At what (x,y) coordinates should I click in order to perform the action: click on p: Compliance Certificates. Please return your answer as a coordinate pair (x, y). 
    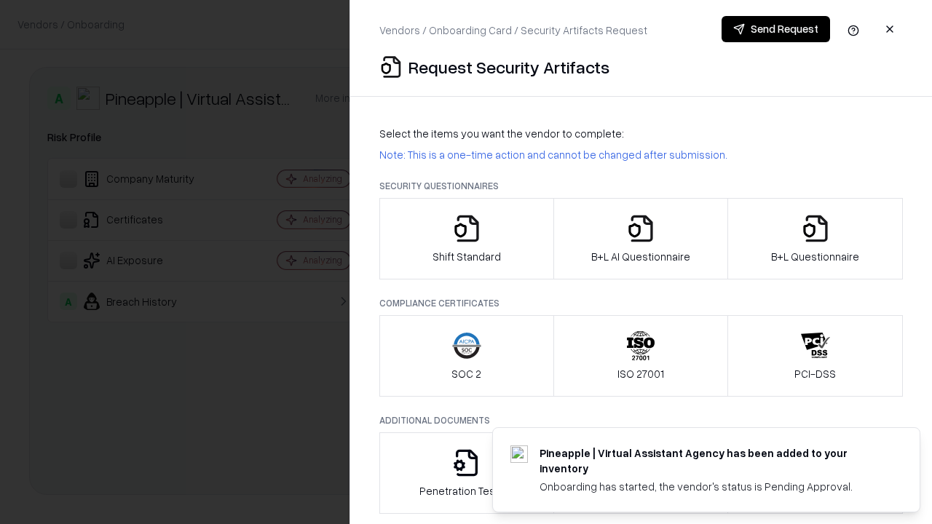
    Looking at the image, I should click on (641, 303).